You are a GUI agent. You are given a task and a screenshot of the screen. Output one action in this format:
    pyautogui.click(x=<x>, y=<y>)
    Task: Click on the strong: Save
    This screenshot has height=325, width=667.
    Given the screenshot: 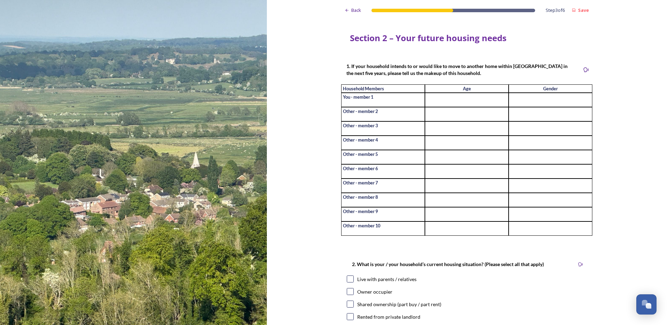 What is the action you would take?
    pyautogui.click(x=583, y=10)
    